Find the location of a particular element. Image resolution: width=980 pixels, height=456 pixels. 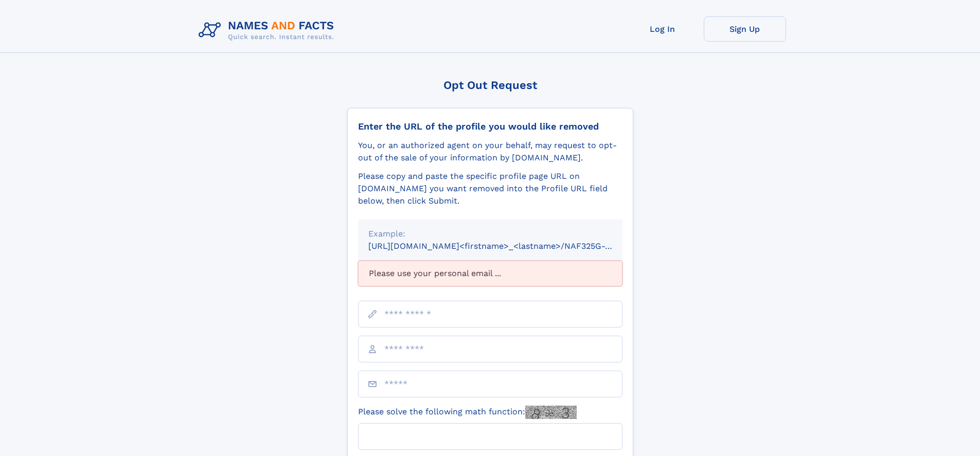

a: Sign Up is located at coordinates (745, 28).